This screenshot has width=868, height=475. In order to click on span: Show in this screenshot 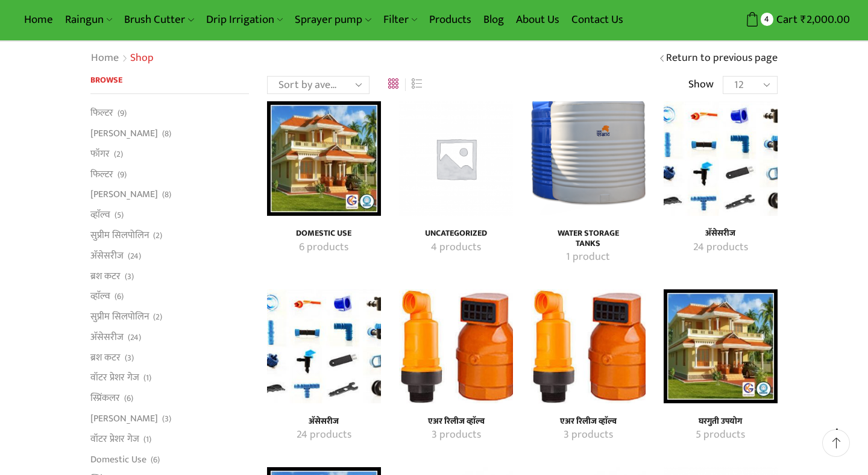, I will do `click(701, 85)`.